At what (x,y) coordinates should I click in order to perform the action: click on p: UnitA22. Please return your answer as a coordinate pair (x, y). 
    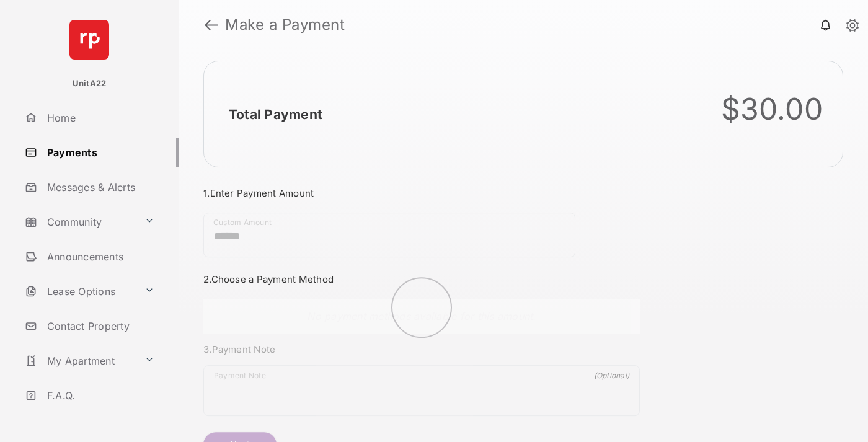
    Looking at the image, I should click on (90, 84).